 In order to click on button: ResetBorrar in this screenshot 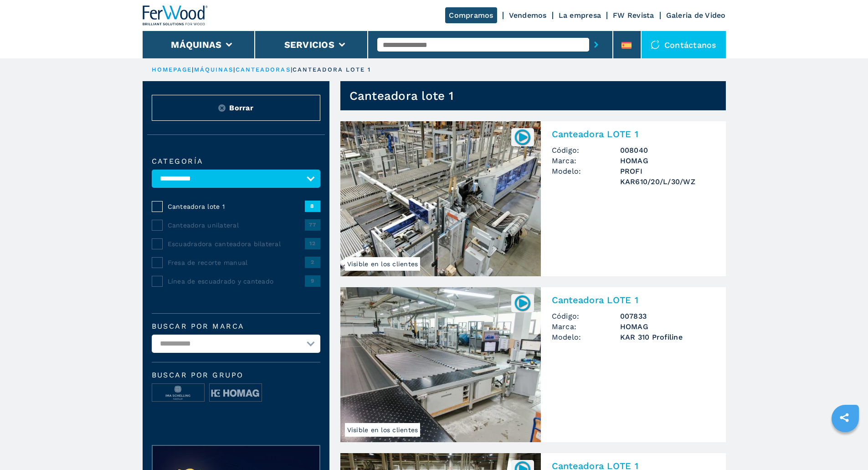, I will do `click(236, 107)`.